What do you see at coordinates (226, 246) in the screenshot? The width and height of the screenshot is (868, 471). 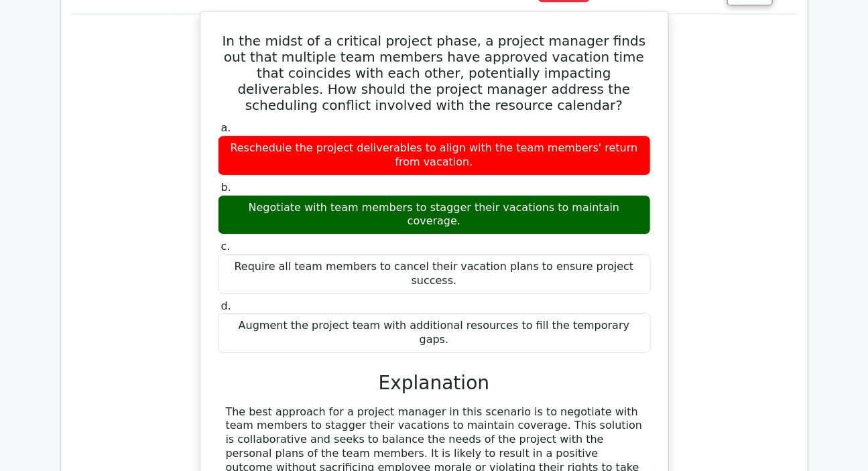 I see `span: c.` at bounding box center [226, 246].